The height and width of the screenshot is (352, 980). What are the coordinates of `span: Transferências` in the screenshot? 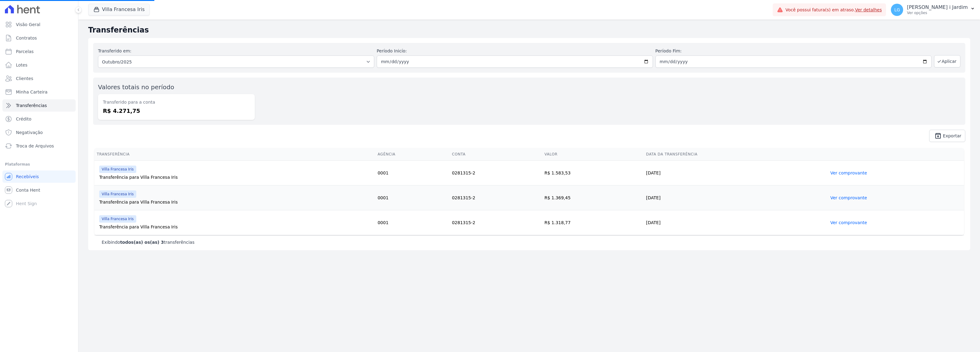 It's located at (31, 106).